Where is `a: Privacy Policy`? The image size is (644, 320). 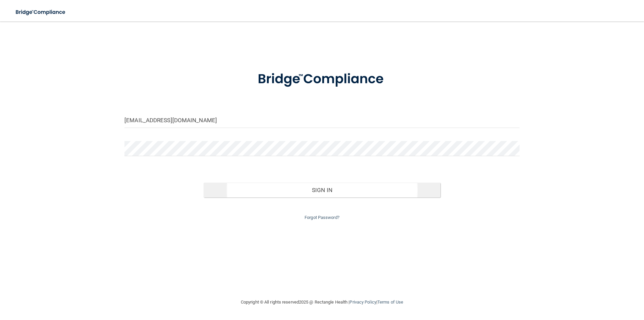
a: Privacy Policy is located at coordinates (363, 302).